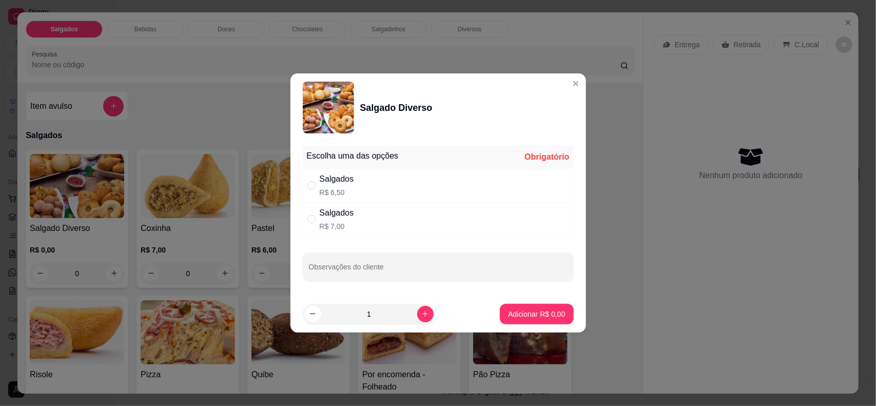 Image resolution: width=876 pixels, height=406 pixels. I want to click on button: Close, so click(576, 84).